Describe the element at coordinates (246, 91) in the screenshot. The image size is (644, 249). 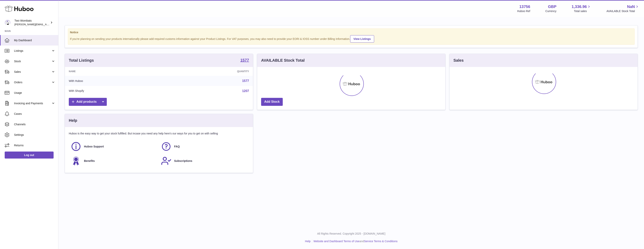
I see `a: 1207` at that location.